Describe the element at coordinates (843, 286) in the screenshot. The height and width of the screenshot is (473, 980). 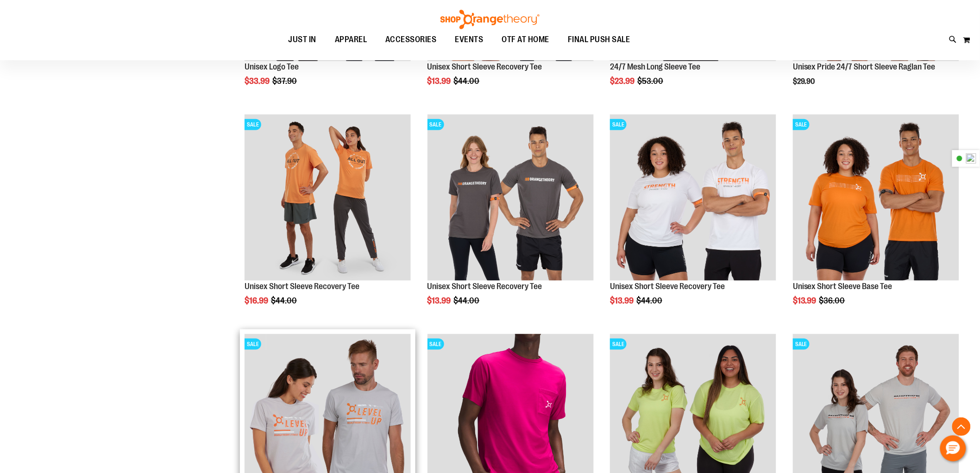
I see `a: Unisex Short Sleeve Base Tee` at that location.